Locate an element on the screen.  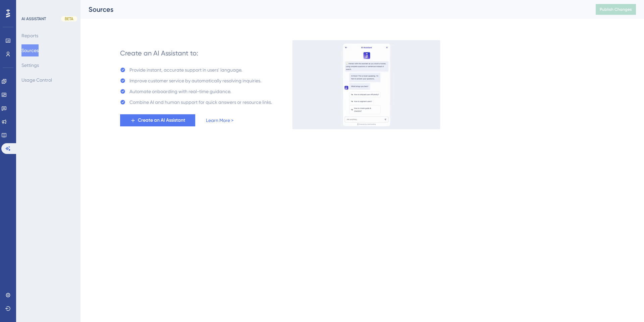
div: Improve customer service by automatically resolving inquiries. is located at coordinates (195, 81).